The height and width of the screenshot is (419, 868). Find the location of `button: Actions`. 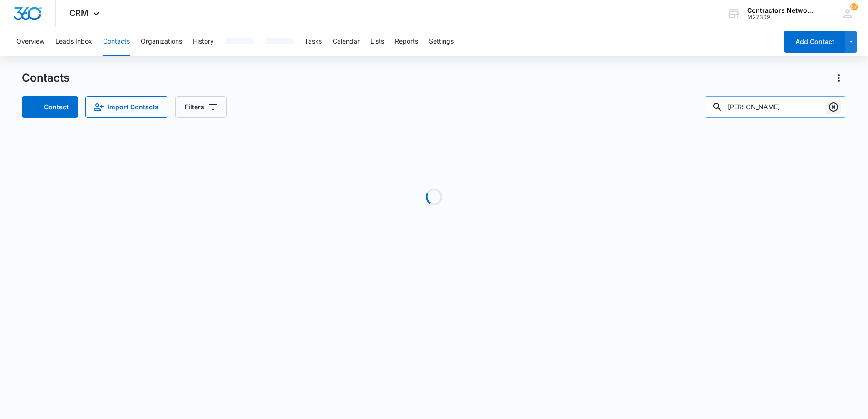

button: Actions is located at coordinates (839, 78).